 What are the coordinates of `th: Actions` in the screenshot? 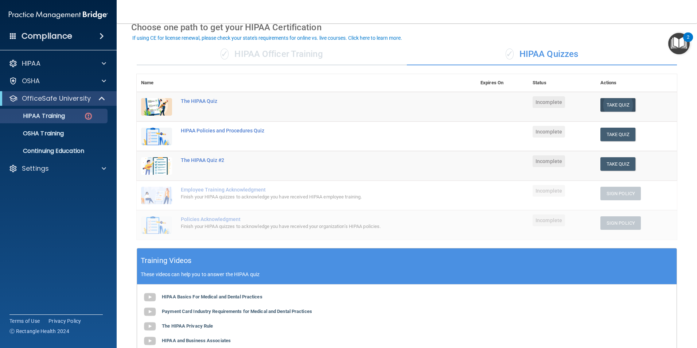 It's located at (637, 83).